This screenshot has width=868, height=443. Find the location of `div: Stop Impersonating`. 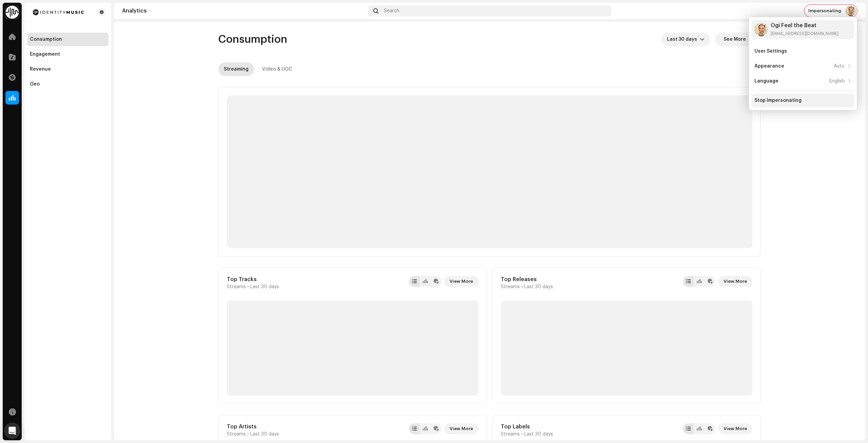

div: Stop Impersonating is located at coordinates (778, 100).